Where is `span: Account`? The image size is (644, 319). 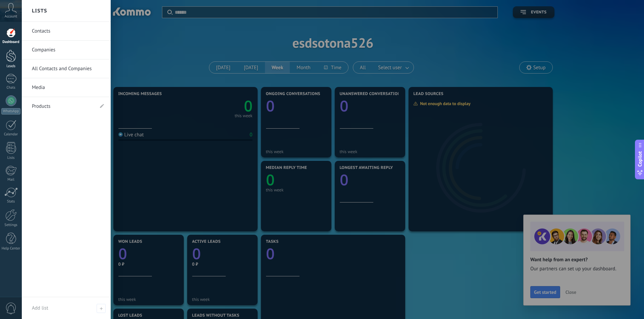
span: Account is located at coordinates (11, 16).